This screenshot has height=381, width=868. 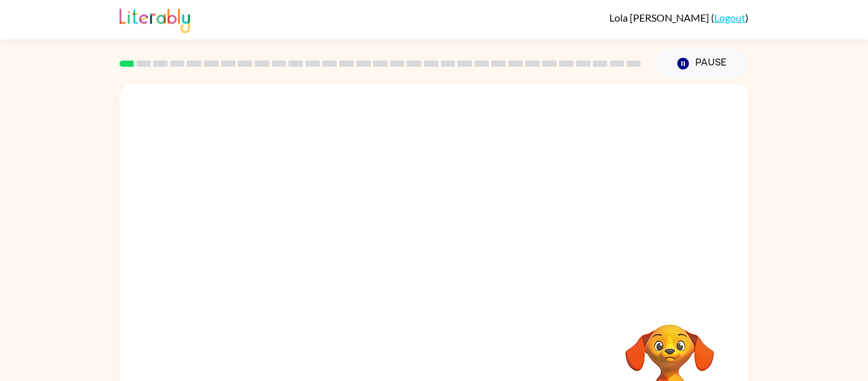 I want to click on a: Logout, so click(x=729, y=17).